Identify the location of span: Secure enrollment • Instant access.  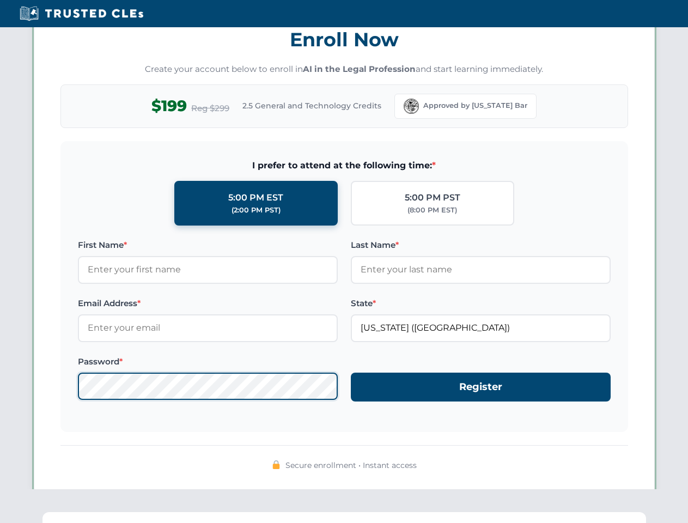
(351, 465).